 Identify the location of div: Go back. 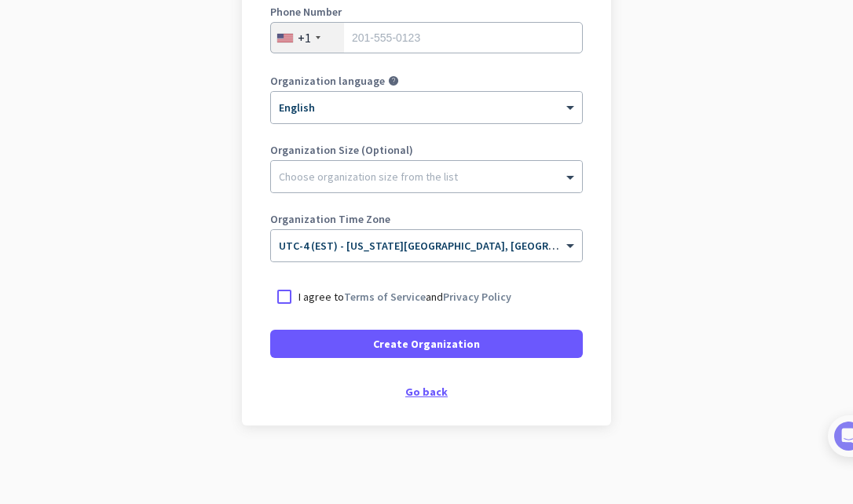
(427, 392).